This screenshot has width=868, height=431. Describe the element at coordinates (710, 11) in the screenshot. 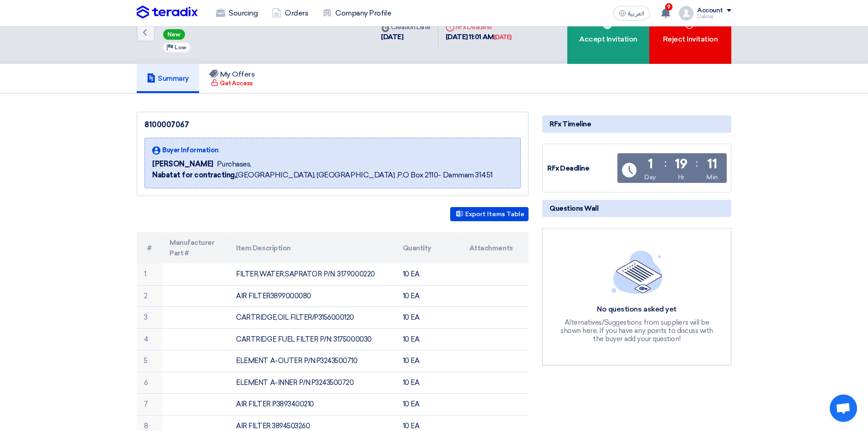

I see `div: Account` at that location.